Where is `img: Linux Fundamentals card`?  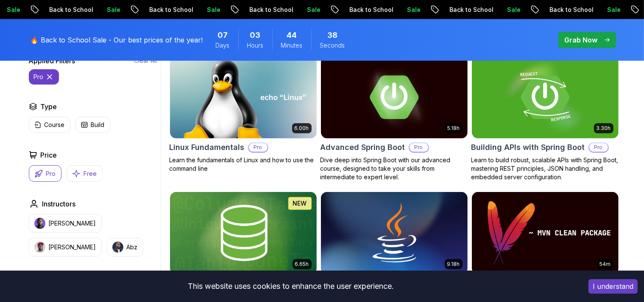 img: Linux Fundamentals card is located at coordinates (243, 97).